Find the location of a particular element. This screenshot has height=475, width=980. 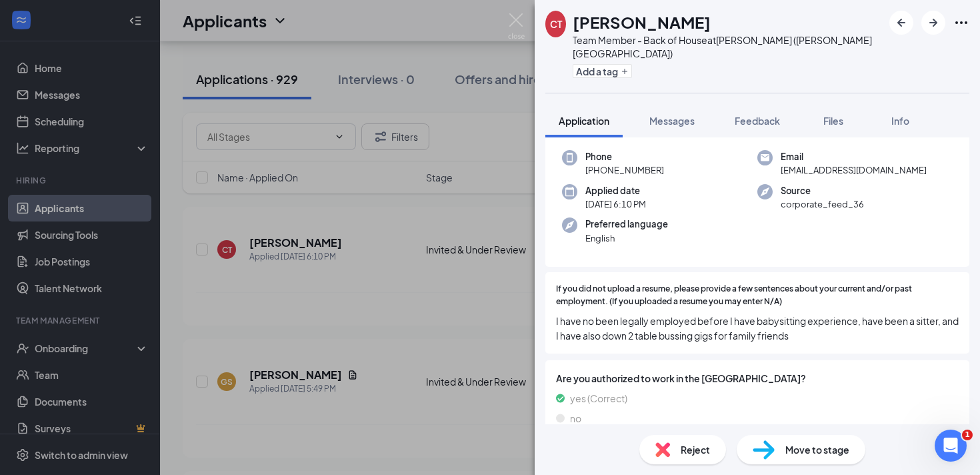

button: ArrowLeftNew is located at coordinates (901, 23).